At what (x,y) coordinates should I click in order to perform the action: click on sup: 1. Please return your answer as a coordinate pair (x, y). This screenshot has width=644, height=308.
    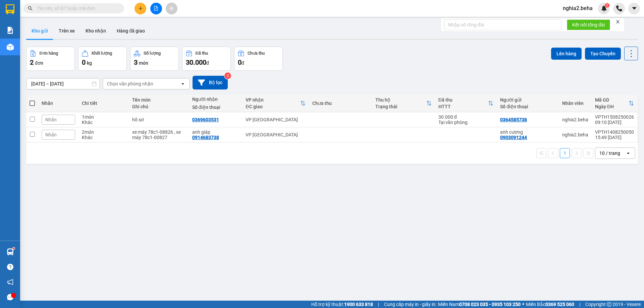
    Looking at the image, I should click on (14, 248).